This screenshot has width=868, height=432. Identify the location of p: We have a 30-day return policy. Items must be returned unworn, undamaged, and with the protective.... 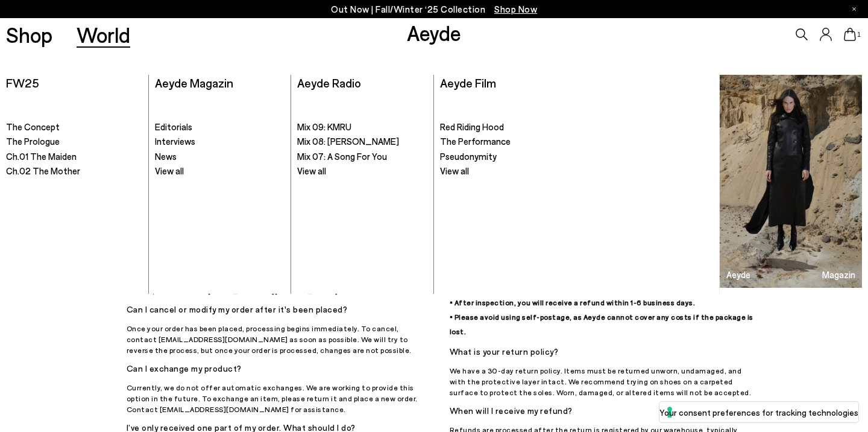
(601, 381).